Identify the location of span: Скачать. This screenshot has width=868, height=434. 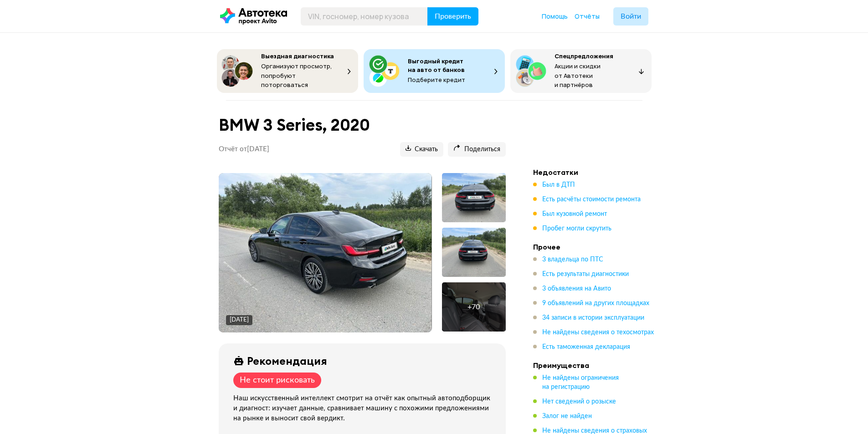
(422, 149).